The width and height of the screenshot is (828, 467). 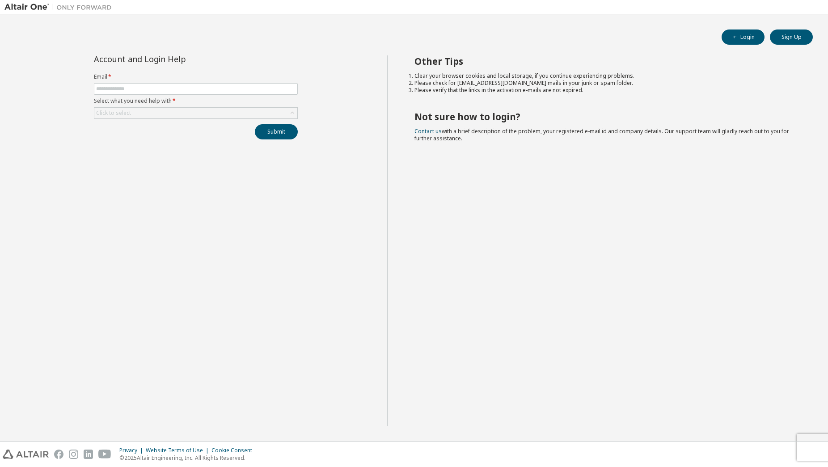 What do you see at coordinates (234, 451) in the screenshot?
I see `div: Cookie Consent` at bounding box center [234, 451].